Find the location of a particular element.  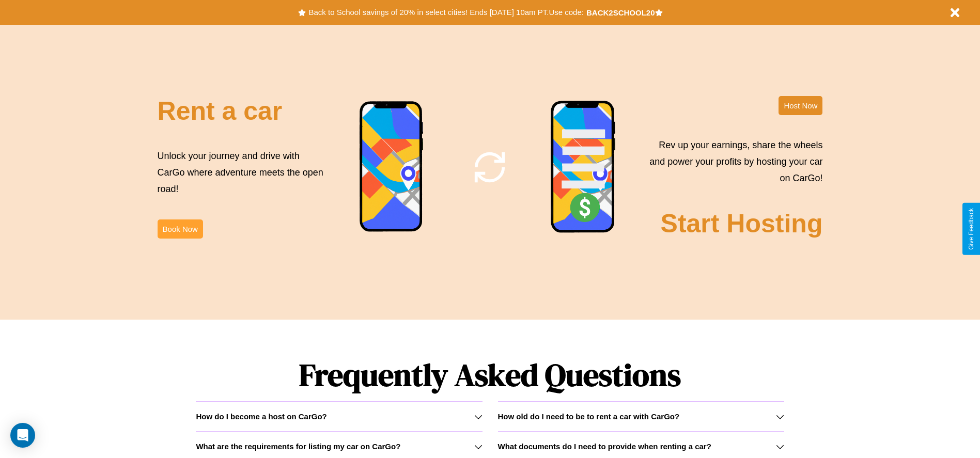

p: Rev up your earnings, share the wheels and power your profits by hosting your car on CarGo! is located at coordinates (733, 162).